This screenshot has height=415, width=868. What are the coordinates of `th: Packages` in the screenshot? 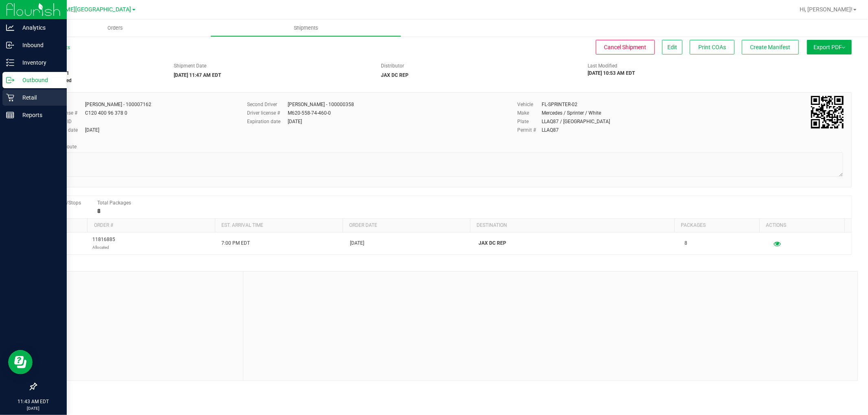 It's located at (717, 225).